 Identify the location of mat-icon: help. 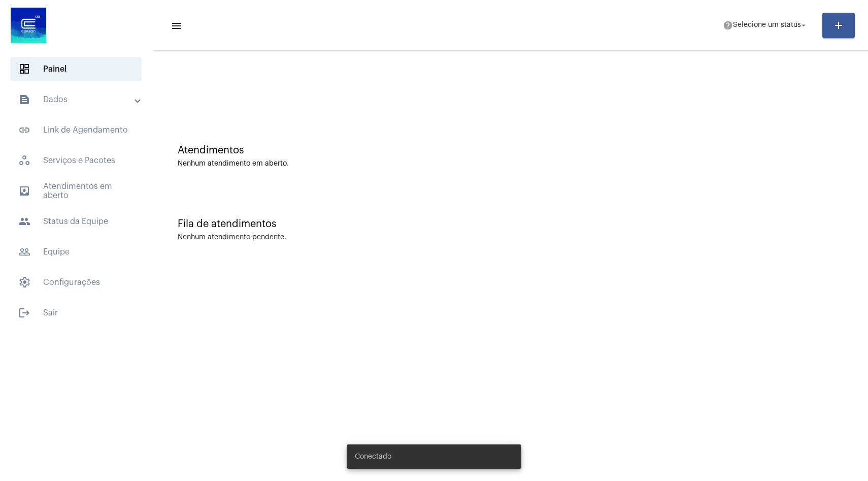
(727, 26).